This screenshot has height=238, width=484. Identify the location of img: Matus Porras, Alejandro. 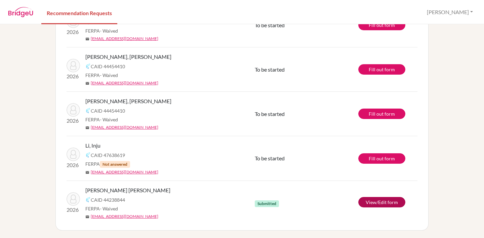
(73, 199).